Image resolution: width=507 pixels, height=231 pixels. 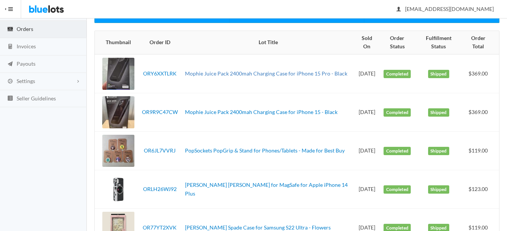 What do you see at coordinates (10, 47) in the screenshot?
I see `ion-icon: calculator` at bounding box center [10, 47].